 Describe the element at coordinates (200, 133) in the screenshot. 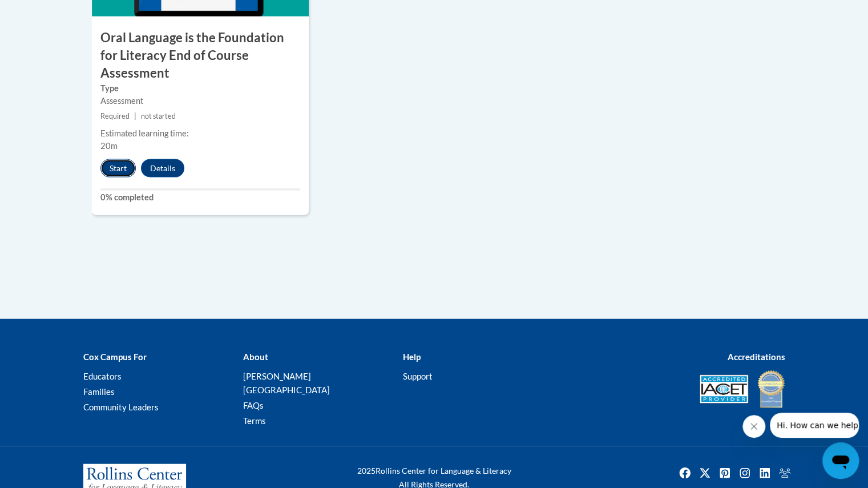

I see `div: Estimated learning time:` at that location.